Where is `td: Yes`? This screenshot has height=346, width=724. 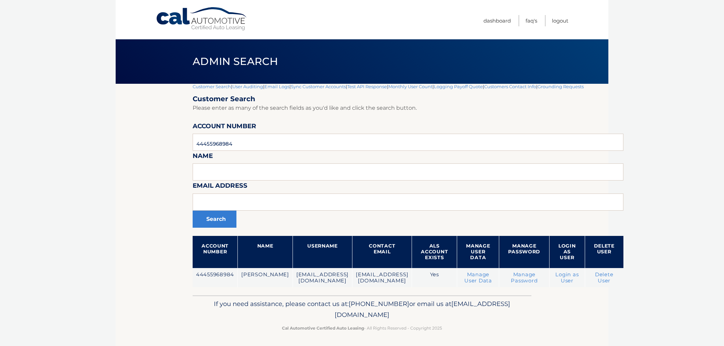 td: Yes is located at coordinates (435, 278).